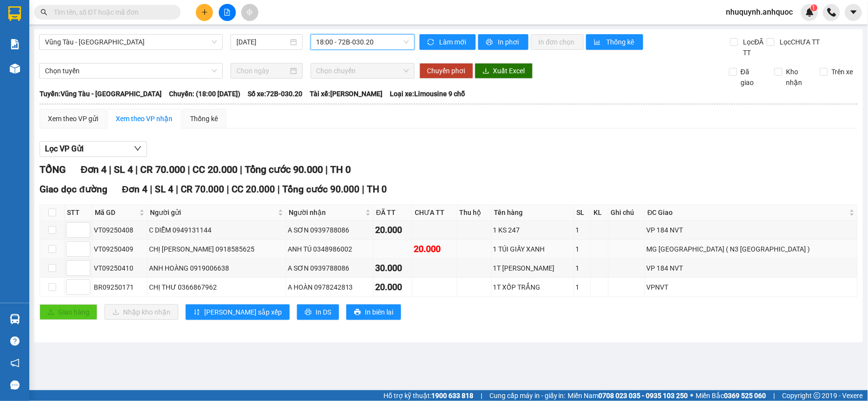 This screenshot has height=401, width=868. I want to click on span: Chọn chuyến, so click(362, 71).